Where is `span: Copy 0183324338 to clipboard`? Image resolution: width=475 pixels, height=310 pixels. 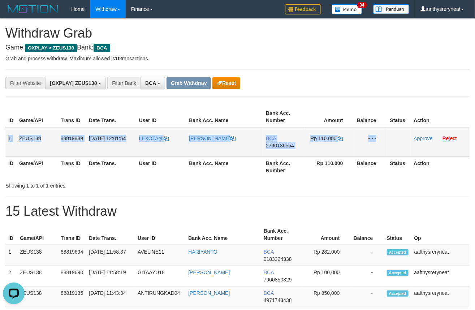
span: Copy 0183324338 to clipboard is located at coordinates (278, 259).